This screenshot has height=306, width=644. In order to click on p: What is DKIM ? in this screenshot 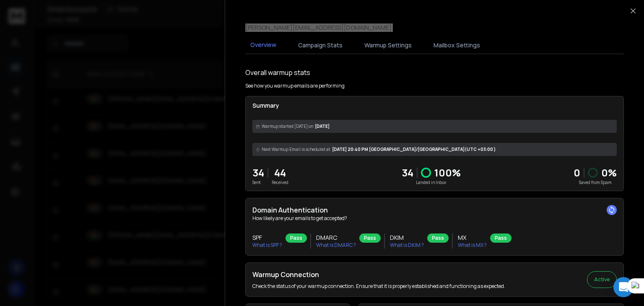, I will do `click(406, 245)`.